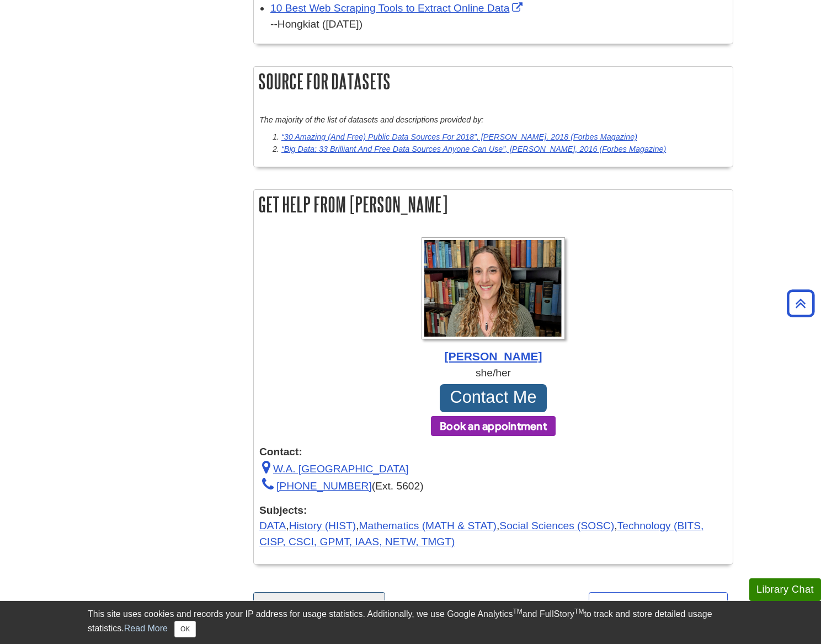 The image size is (821, 644). What do you see at coordinates (556, 525) in the screenshot?
I see `a: Social Sciences (SOSC)` at bounding box center [556, 525].